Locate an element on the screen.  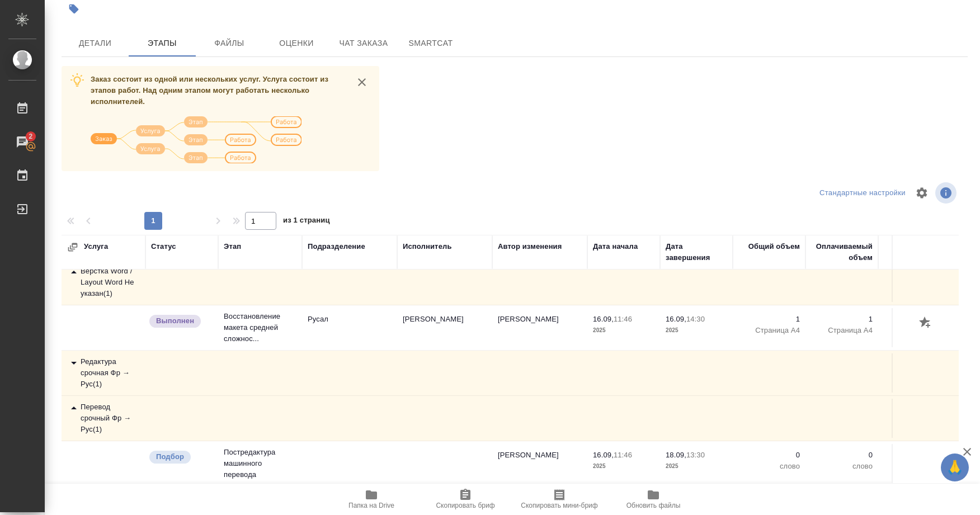
p: Восстановление макета средней сложнос... is located at coordinates (260, 328).